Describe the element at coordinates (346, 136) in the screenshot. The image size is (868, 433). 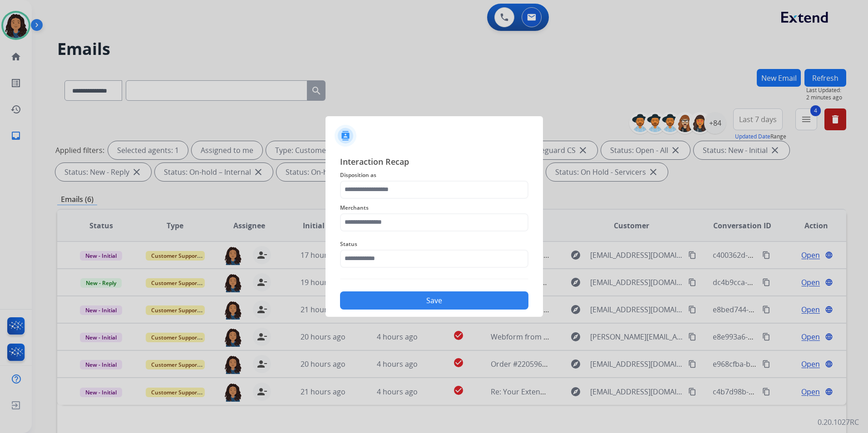
I see `img: contactIcon` at that location.